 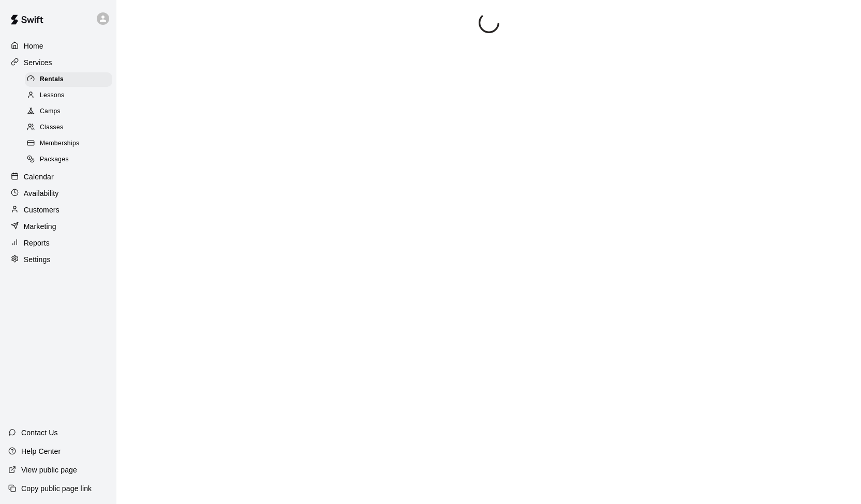 I want to click on p: Settings, so click(x=38, y=260).